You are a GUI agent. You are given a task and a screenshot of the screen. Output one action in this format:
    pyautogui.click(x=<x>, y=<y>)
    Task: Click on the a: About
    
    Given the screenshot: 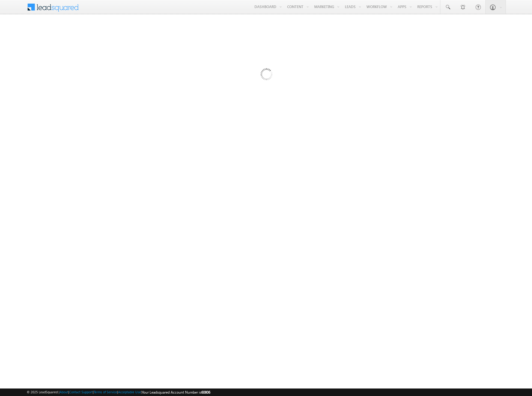 What is the action you would take?
    pyautogui.click(x=64, y=392)
    